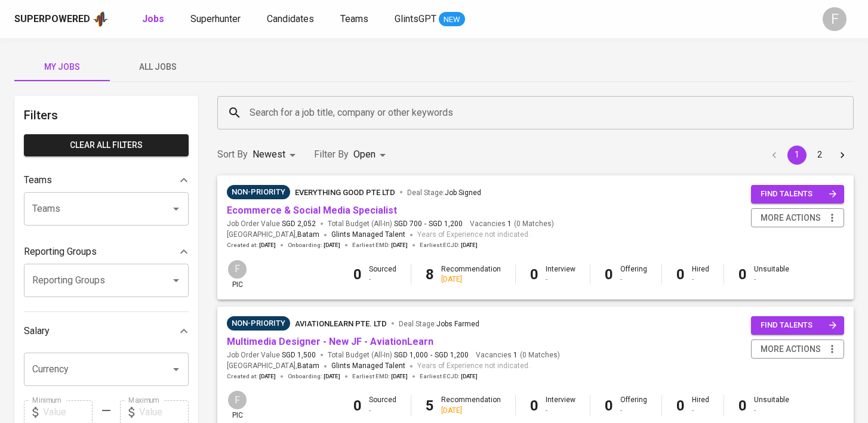 The image size is (868, 423). I want to click on div: Teams, so click(106, 180).